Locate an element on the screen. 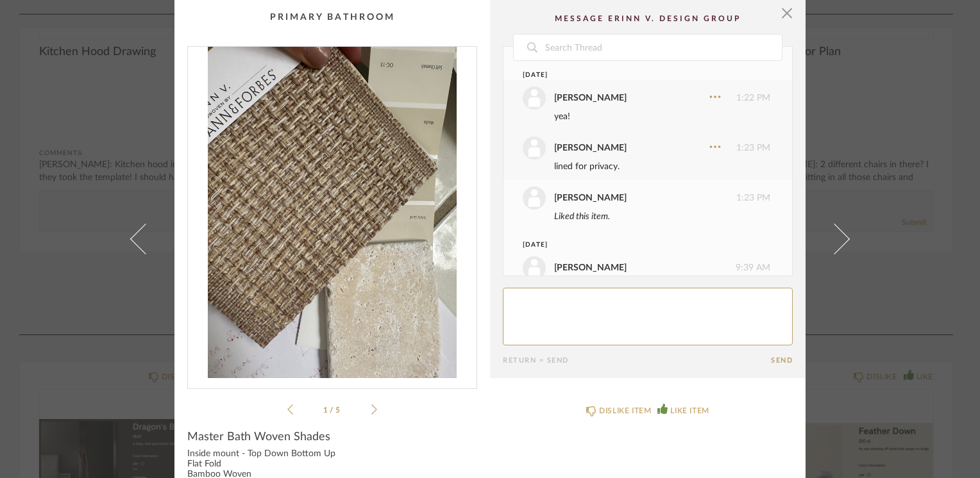 The width and height of the screenshot is (980, 478). div: 0 is located at coordinates (333, 212).